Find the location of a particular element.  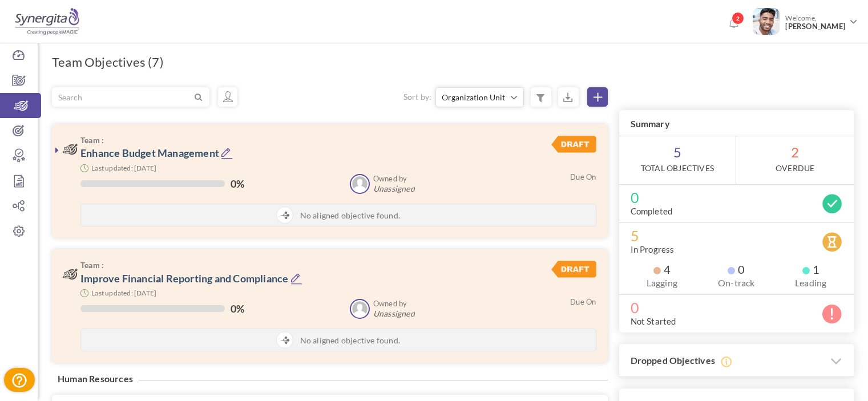

label: OverDue is located at coordinates (795, 168).